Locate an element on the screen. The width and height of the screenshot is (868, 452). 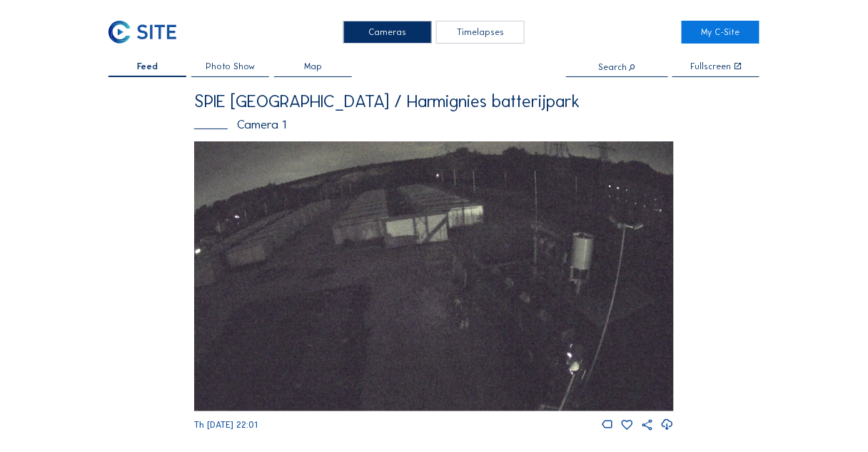
div: Fullscreen is located at coordinates (710, 67).